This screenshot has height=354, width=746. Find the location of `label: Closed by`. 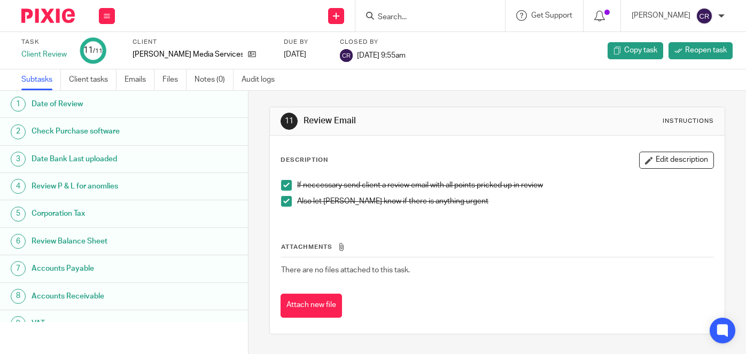

label: Closed by is located at coordinates (372, 42).